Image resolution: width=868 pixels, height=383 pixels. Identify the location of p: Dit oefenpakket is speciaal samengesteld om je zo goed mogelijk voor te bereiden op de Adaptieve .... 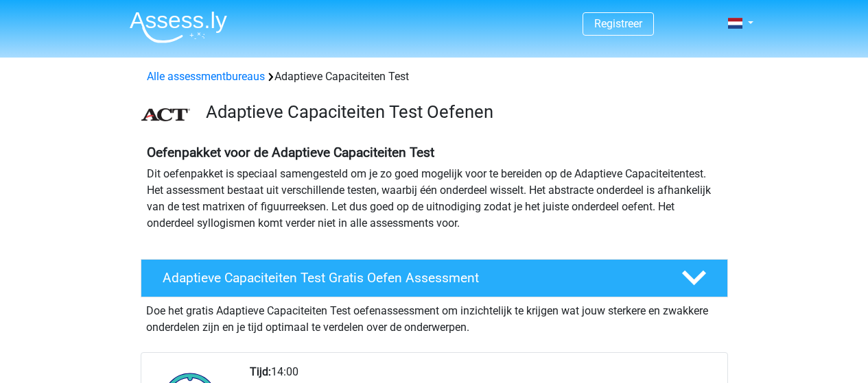
(434, 199).